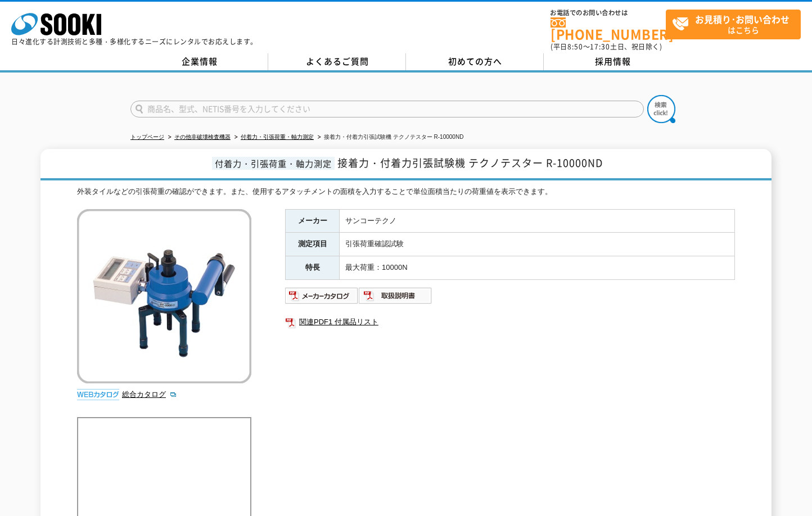 Image resolution: width=812 pixels, height=516 pixels. I want to click on a: 関連PDF1 付属品リスト, so click(510, 322).